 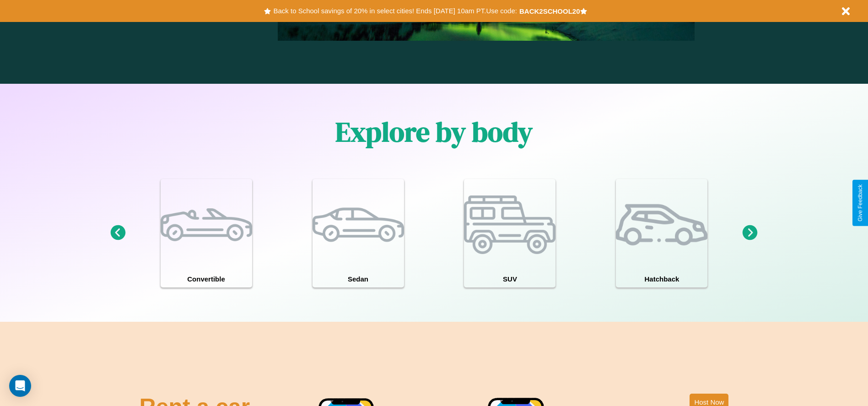 What do you see at coordinates (860, 203) in the screenshot?
I see `div: Give Feedback` at bounding box center [860, 203].